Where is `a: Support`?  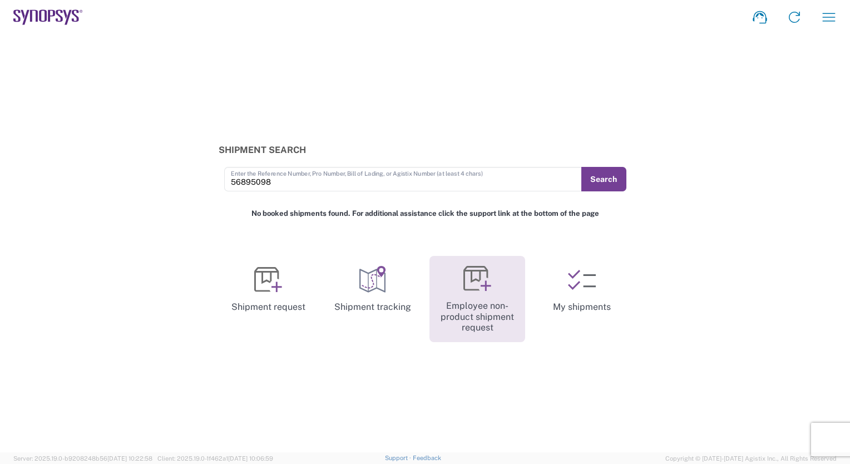
a: Support is located at coordinates (399, 458).